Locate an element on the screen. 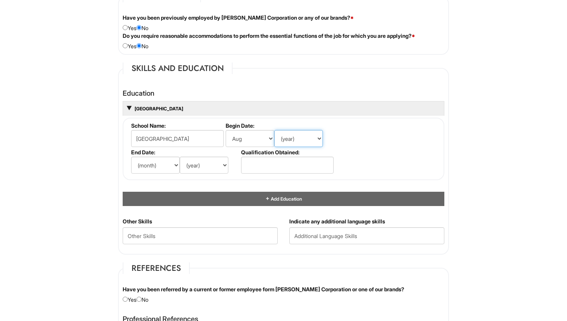 The width and height of the screenshot is (567, 321). label: Indicate any additional language skills is located at coordinates (337, 221).